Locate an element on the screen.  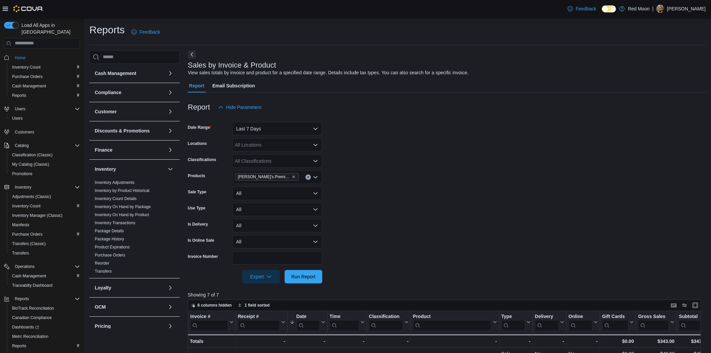
button: Last 7 Days is located at coordinates (277, 129).